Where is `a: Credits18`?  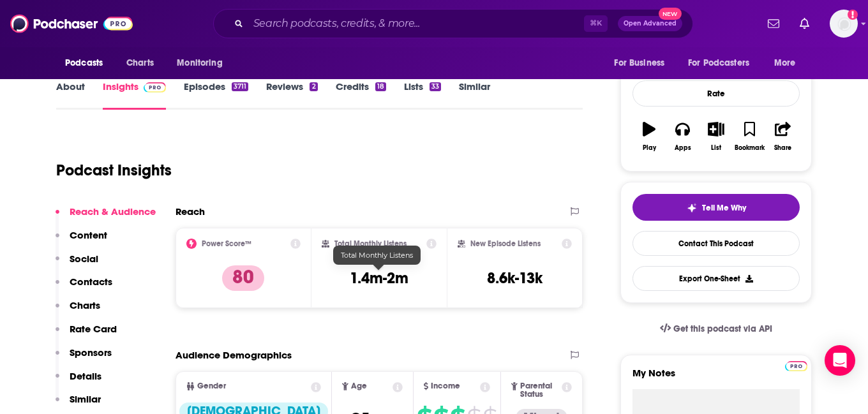
a: Credits18 is located at coordinates (360, 95).